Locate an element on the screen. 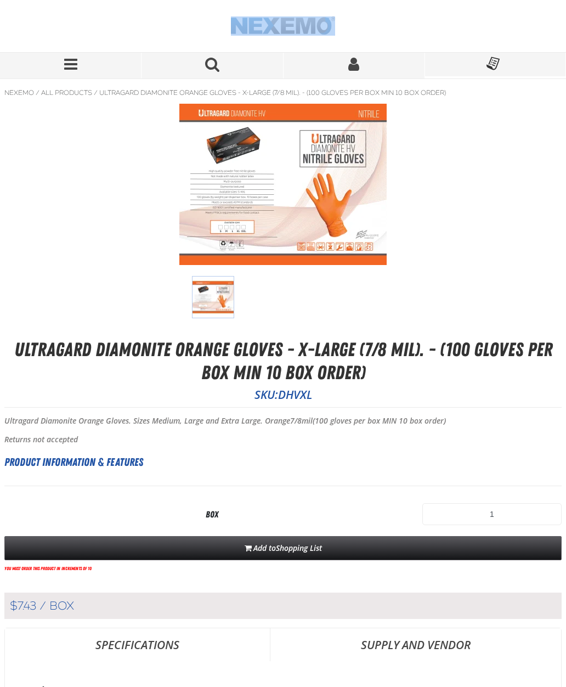  span: DHVXL is located at coordinates (295, 394).